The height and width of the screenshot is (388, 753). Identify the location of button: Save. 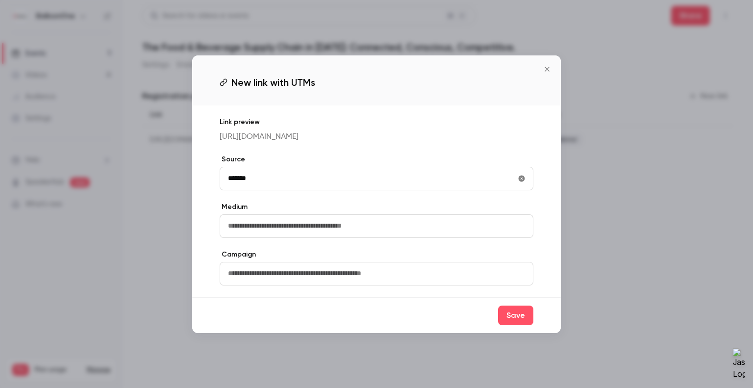
(515, 315).